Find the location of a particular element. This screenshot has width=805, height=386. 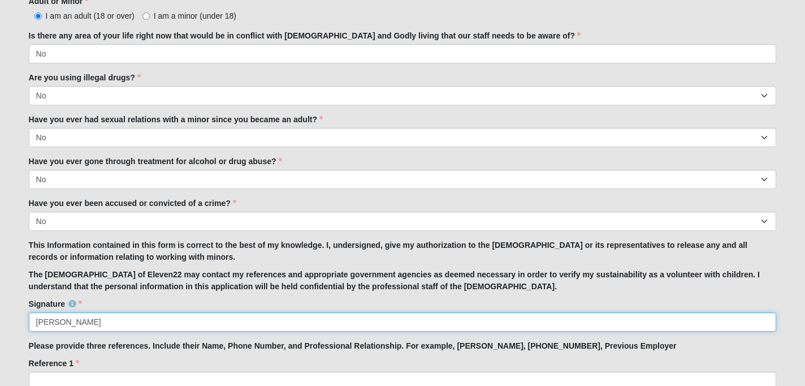

input: I am a minor (under 18) is located at coordinates (146, 16).